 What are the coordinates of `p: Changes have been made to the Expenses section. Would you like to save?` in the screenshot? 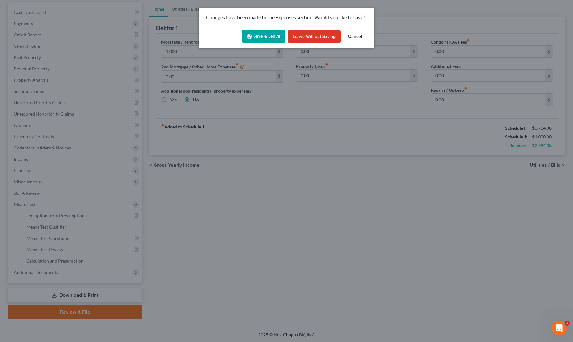 It's located at (287, 17).